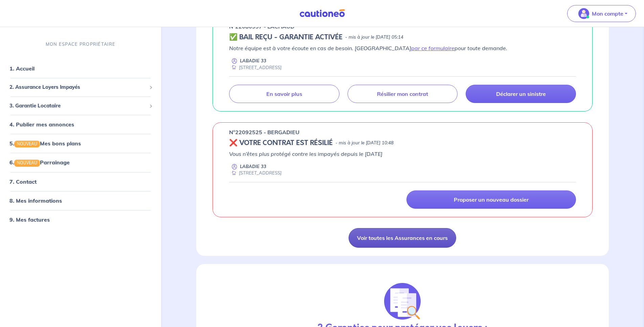 The width and height of the screenshot is (644, 327). I want to click on div: 9. Mes factures, so click(81, 219).